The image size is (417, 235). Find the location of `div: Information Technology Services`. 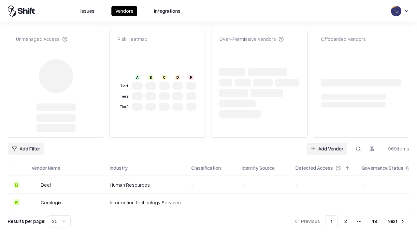

div: Information Technology Services is located at coordinates (145, 202).